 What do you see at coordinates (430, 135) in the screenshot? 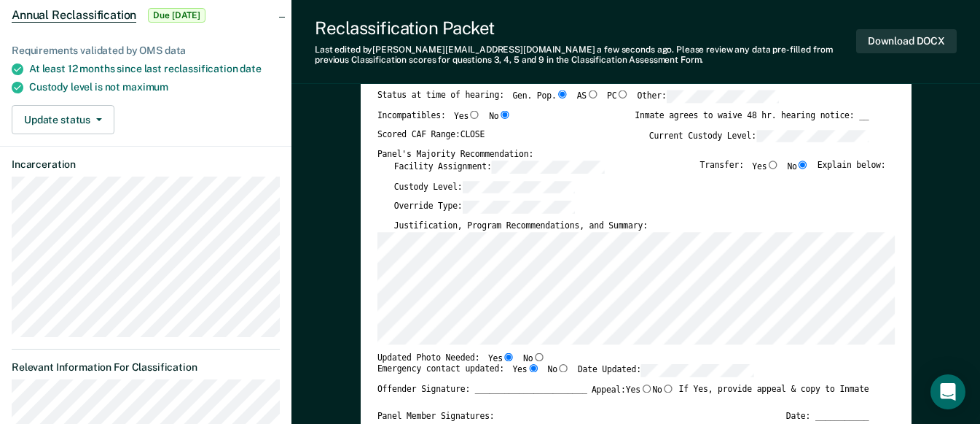
I see `label: Scored CAF Range: CLOSE` at bounding box center [430, 135].